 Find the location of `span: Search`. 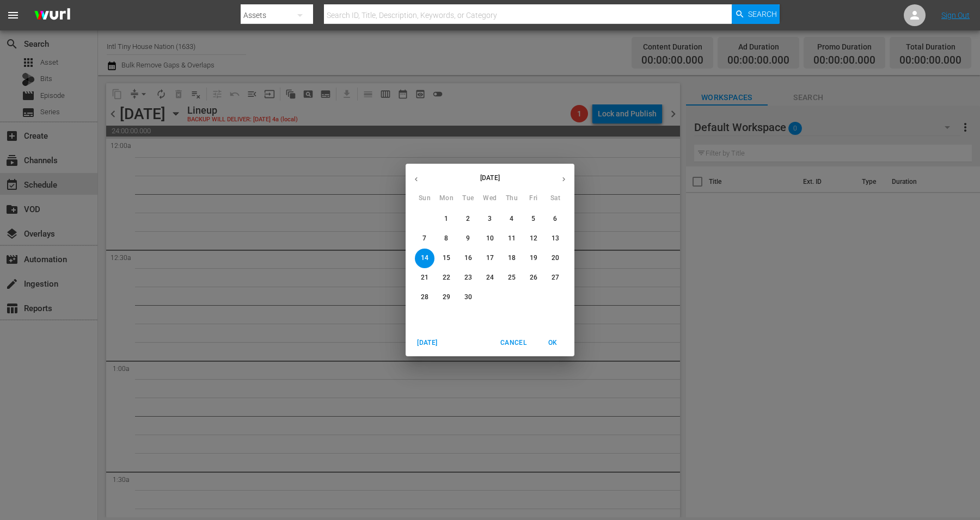

span: Search is located at coordinates (762, 15).